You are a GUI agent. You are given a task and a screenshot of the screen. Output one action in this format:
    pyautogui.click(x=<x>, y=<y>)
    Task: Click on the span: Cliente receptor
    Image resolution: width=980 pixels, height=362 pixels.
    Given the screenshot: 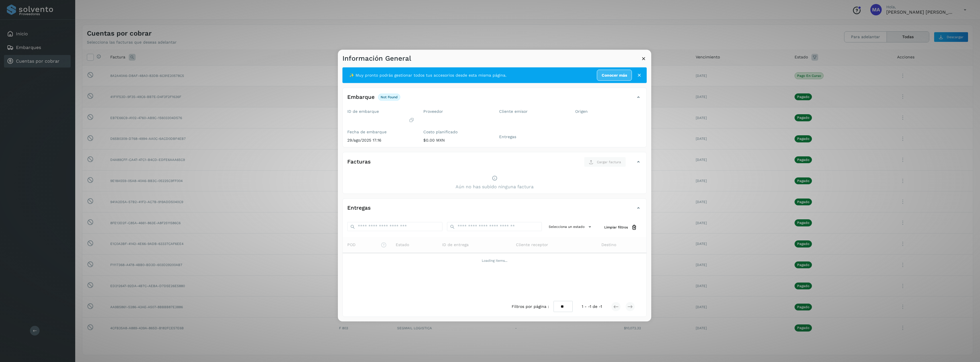 What is the action you would take?
    pyautogui.click(x=532, y=245)
    